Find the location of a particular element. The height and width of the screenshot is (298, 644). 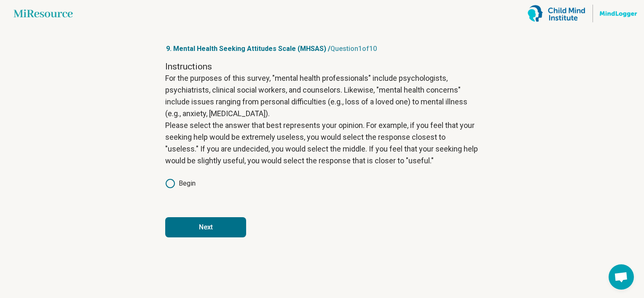

span: Question 1 of 10 is located at coordinates (354, 49).